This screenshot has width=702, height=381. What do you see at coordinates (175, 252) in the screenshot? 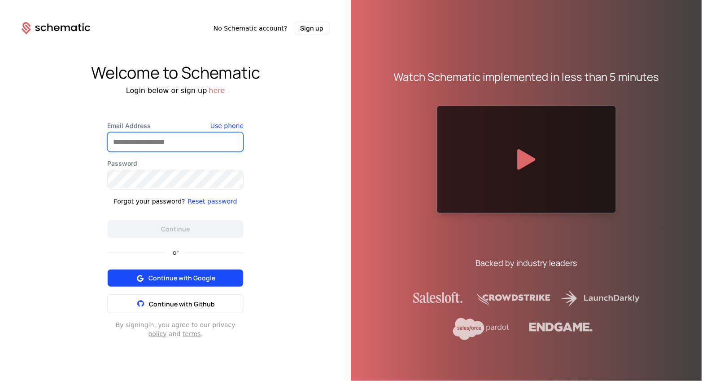
I see `span: or` at bounding box center [175, 252].